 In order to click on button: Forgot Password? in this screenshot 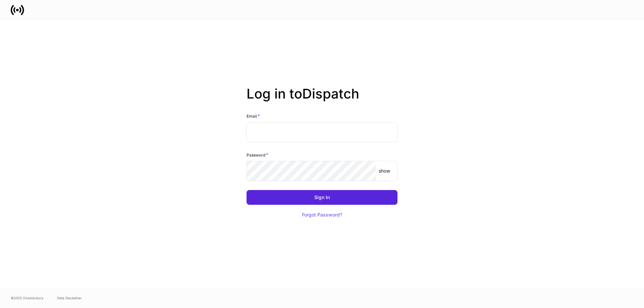, I will do `click(322, 215)`.